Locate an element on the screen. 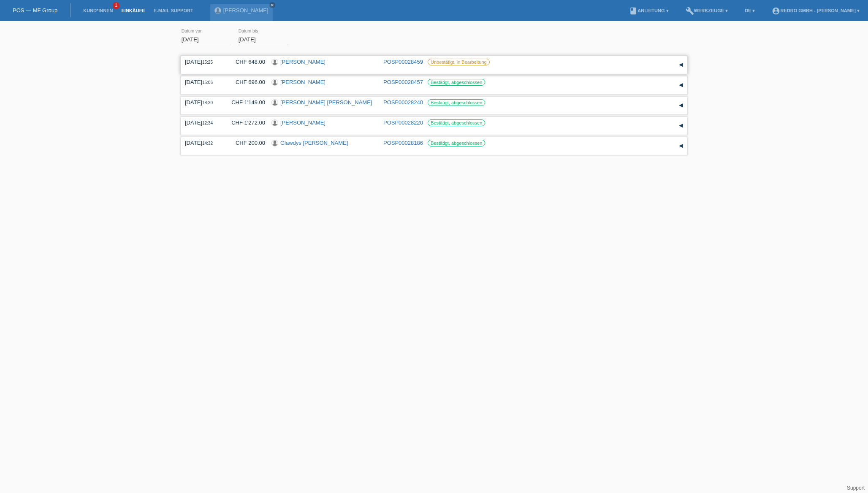 The image size is (868, 493). span: 15:06 is located at coordinates (207, 83).